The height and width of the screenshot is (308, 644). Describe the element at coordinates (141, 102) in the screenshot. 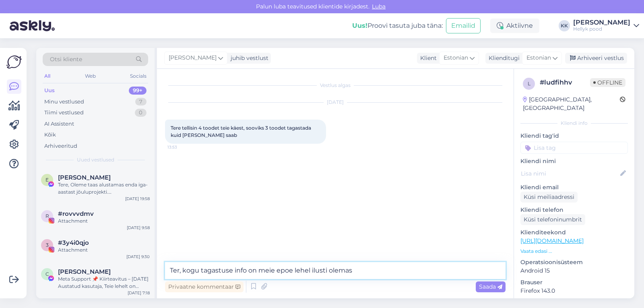

I see `div: 7` at that location.